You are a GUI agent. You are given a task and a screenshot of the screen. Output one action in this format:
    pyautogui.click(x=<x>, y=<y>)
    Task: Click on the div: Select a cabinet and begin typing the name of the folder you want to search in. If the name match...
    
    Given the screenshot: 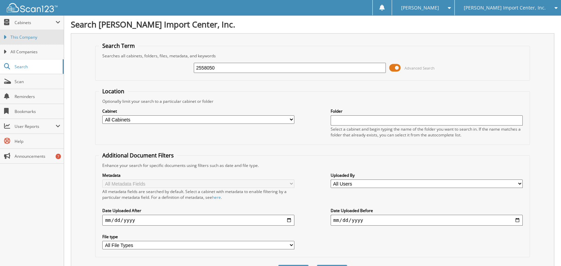 What is the action you would take?
    pyautogui.click(x=426, y=132)
    